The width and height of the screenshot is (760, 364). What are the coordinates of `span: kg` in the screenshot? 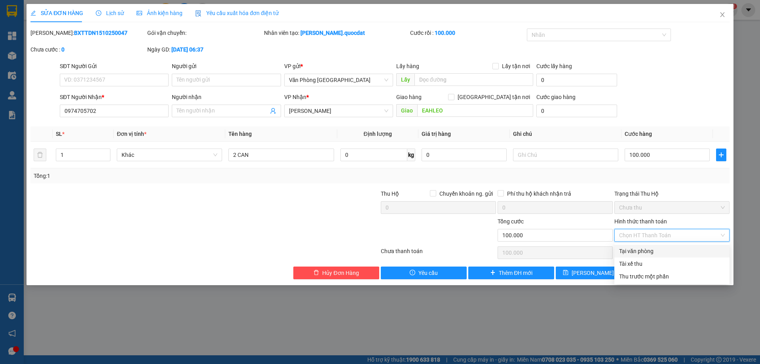 It's located at (411, 155).